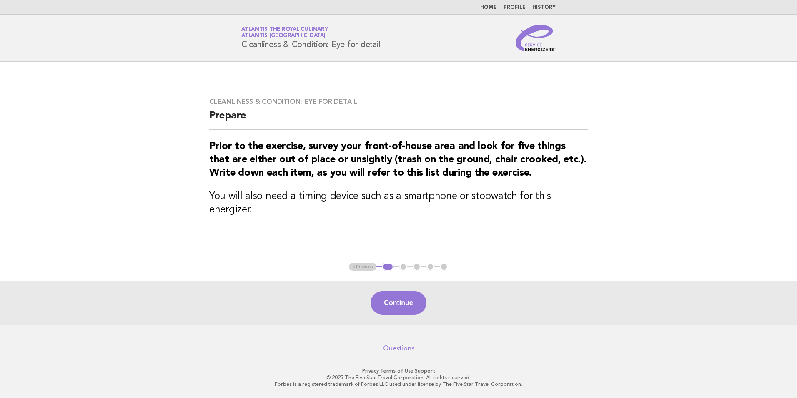 Image resolution: width=797 pixels, height=398 pixels. What do you see at coordinates (544, 8) in the screenshot?
I see `a: History` at bounding box center [544, 8].